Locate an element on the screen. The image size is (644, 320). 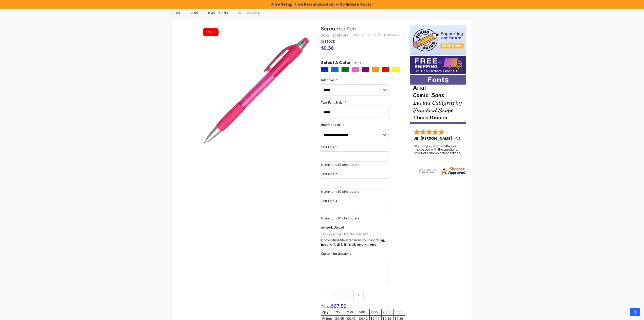
a: Pens is located at coordinates (194, 13).